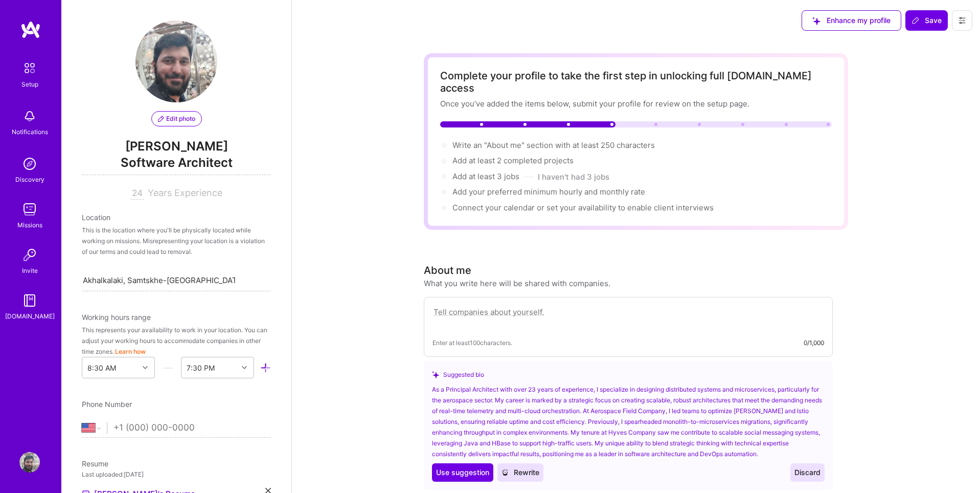  What do you see at coordinates (30, 270) in the screenshot?
I see `div: Invite` at bounding box center [30, 270].